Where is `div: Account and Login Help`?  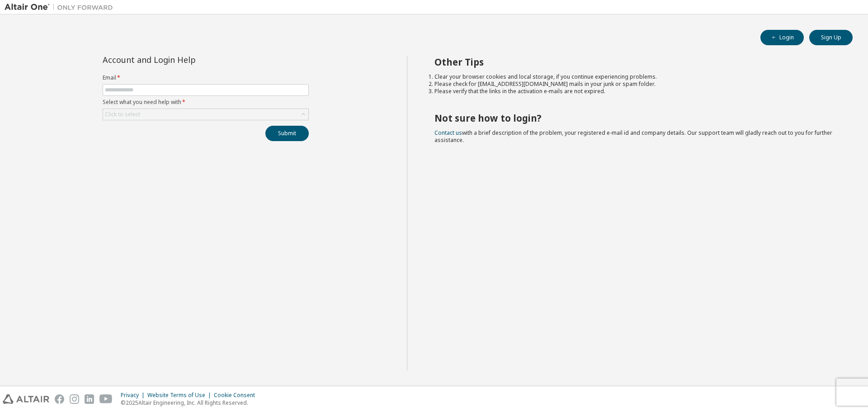 div: Account and Login Help is located at coordinates (185, 60).